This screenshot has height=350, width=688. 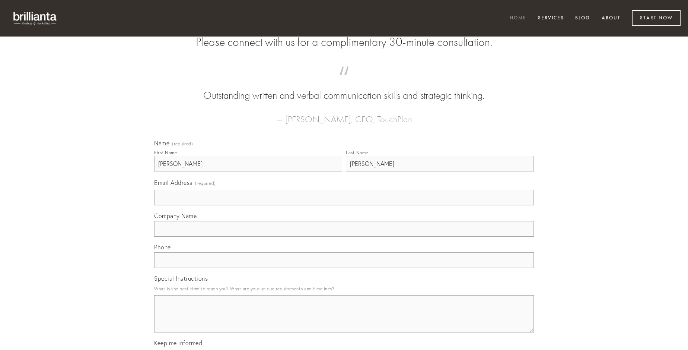 I want to click on span: Company Name, so click(x=175, y=216).